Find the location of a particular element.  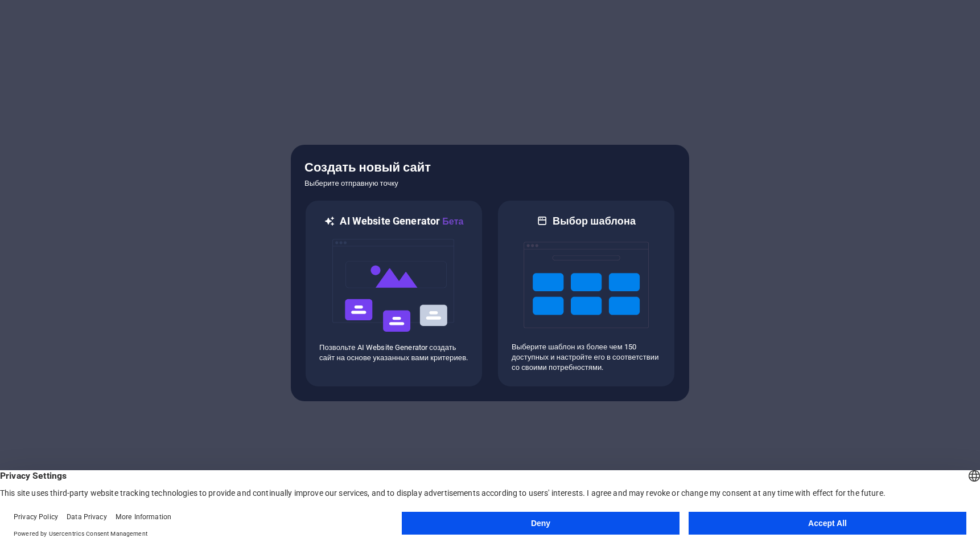

div: Выбор шаблонаВыберите шаблон из более чем 150 доступных и настройте его в соответствии со своими ... is located at coordinates (586, 294).